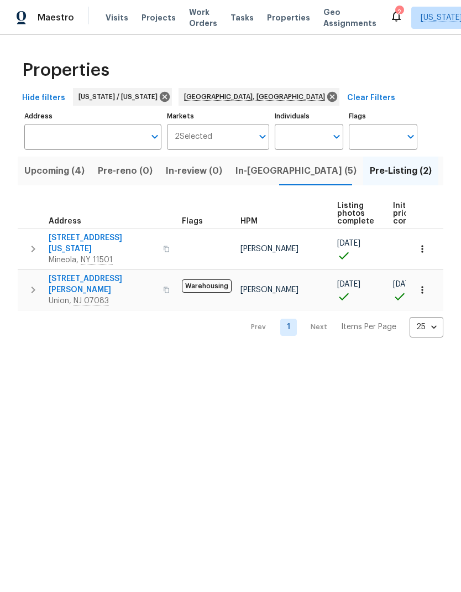 This screenshot has height=592, width=461. I want to click on nav: Pagination Navigation, so click(342, 327).